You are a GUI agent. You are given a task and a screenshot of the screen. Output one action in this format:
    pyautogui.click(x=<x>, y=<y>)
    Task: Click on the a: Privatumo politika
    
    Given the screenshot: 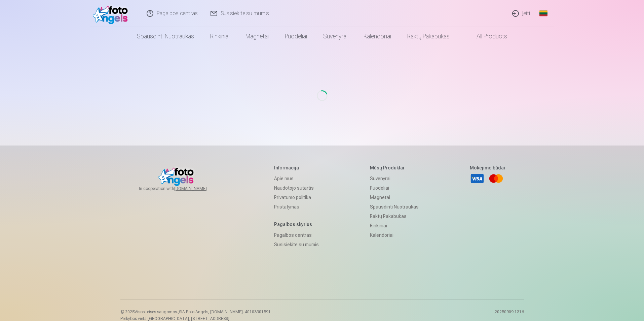 What is the action you would take?
    pyautogui.click(x=296, y=197)
    